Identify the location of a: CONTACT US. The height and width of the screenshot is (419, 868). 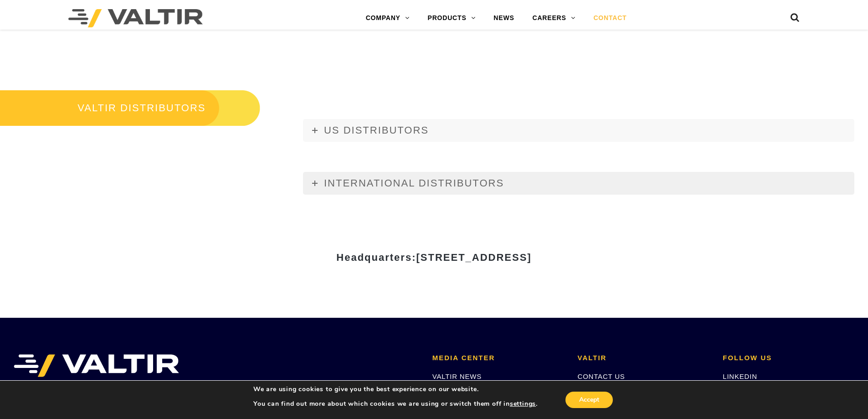
(601, 376).